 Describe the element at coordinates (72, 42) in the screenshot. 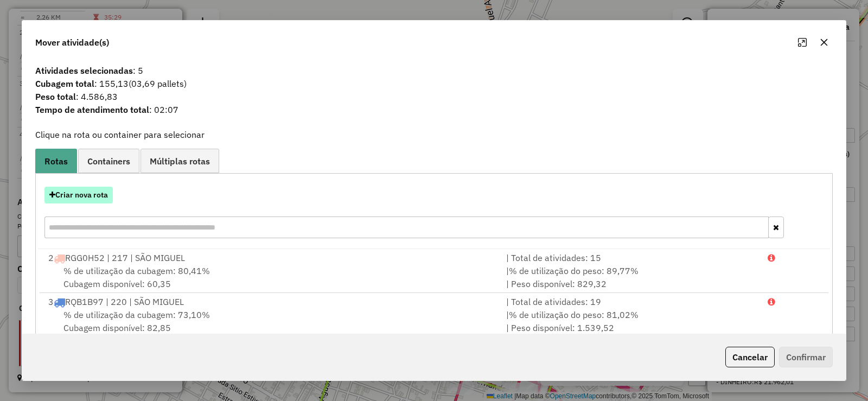

I see `span: Mover atividade(s)` at that location.